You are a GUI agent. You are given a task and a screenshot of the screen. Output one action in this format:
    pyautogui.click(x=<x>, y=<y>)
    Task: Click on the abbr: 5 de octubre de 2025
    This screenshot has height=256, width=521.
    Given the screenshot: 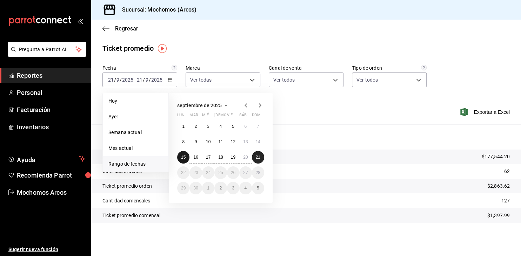 What is the action you would take?
    pyautogui.click(x=258, y=188)
    